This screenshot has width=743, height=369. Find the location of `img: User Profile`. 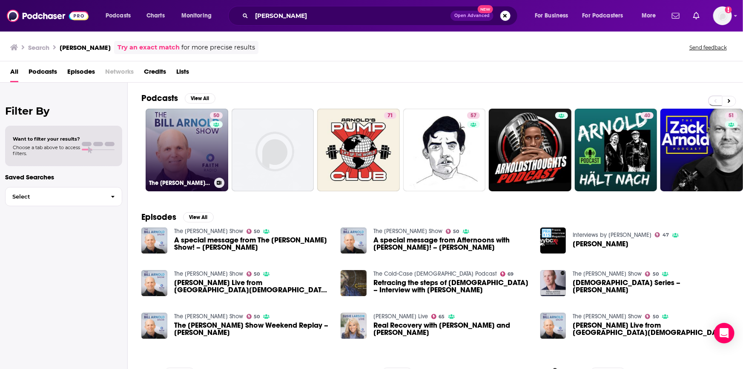

img: User Profile is located at coordinates (722, 16).